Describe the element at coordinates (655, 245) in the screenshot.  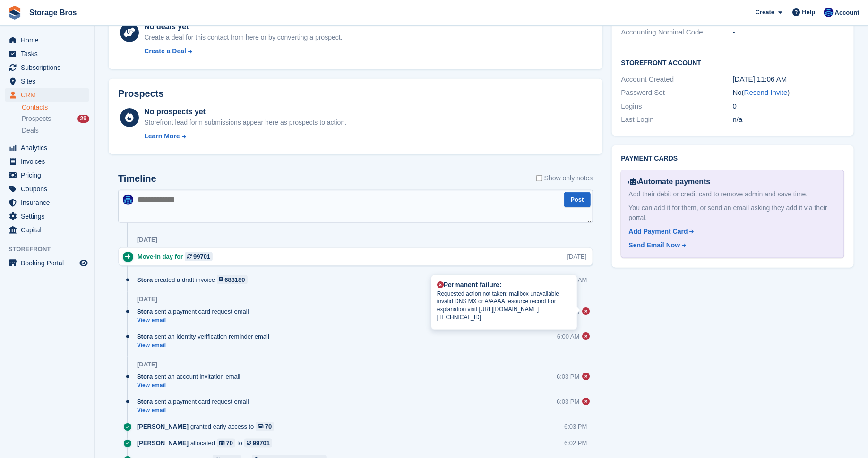
I see `div: Send Email Now` at that location.